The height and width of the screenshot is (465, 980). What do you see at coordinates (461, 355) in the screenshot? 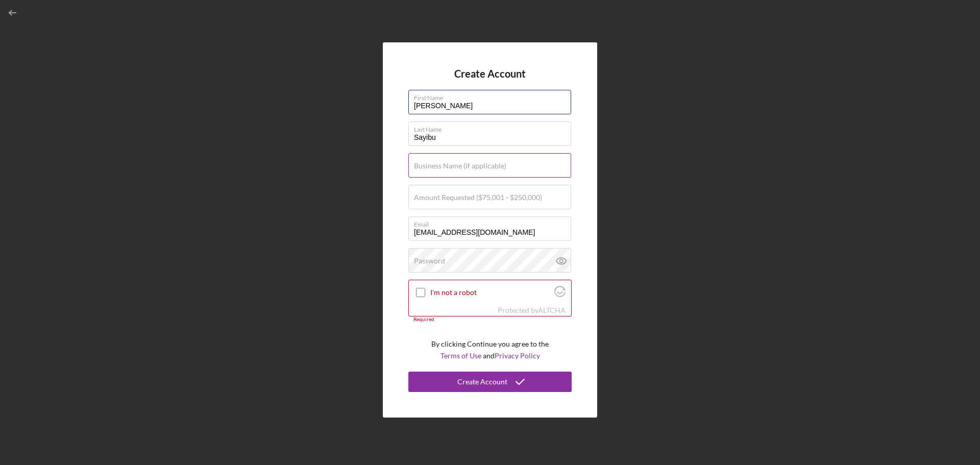
I see `a: Terms of Use` at bounding box center [461, 355].